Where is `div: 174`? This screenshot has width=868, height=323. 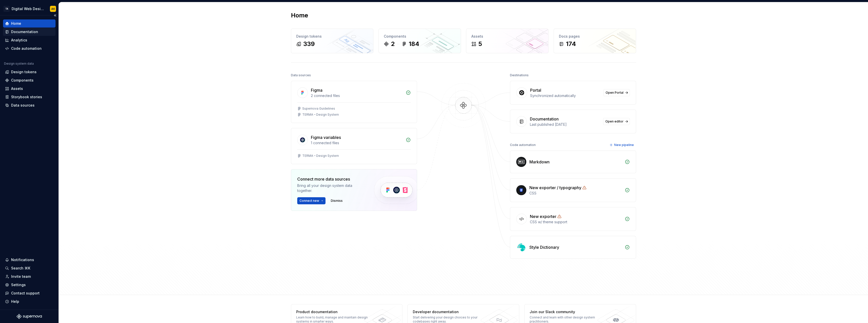
div: 174 is located at coordinates (571, 44).